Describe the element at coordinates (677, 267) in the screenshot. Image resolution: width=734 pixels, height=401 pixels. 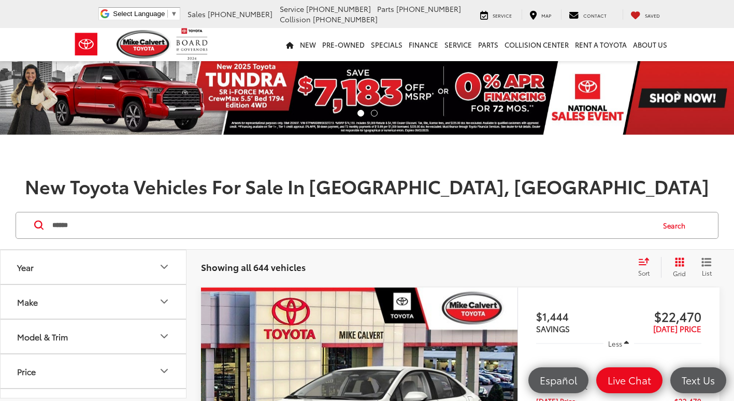
I see `button: Grid View` at that location.